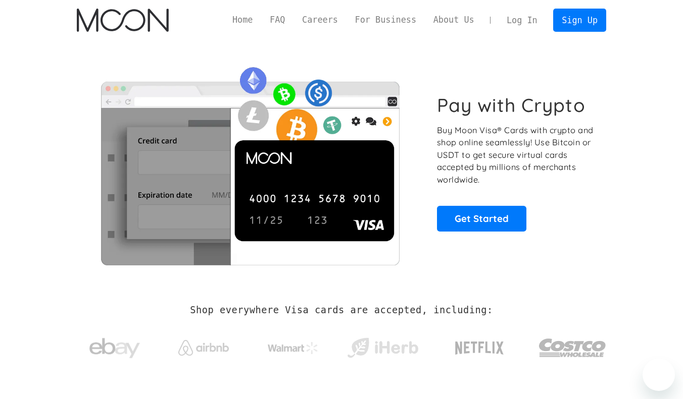 The width and height of the screenshot is (683, 399). Describe the element at coordinates (341, 311) in the screenshot. I see `h2: Shop everywhere Visa cards are accepted, including:` at that location.